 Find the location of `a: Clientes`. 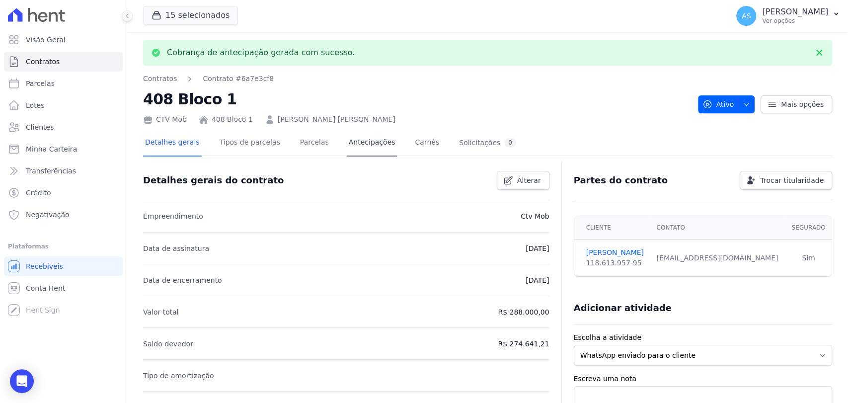

a: Clientes is located at coordinates (63, 127).